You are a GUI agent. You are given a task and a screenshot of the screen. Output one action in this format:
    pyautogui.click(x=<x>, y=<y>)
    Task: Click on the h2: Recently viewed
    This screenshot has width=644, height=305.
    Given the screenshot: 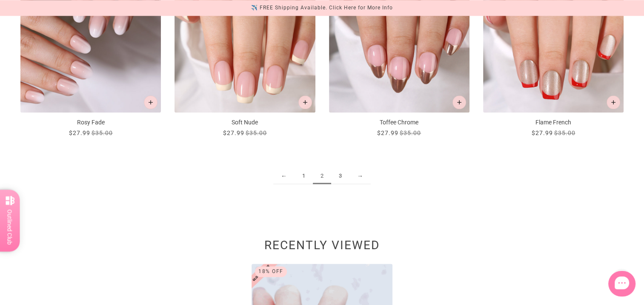 What is the action you would take?
    pyautogui.click(x=322, y=247)
    